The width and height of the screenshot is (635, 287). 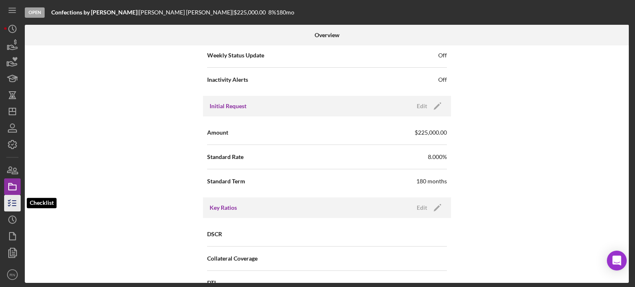 What do you see at coordinates (225, 157) in the screenshot?
I see `span: Standard Rate` at bounding box center [225, 157].